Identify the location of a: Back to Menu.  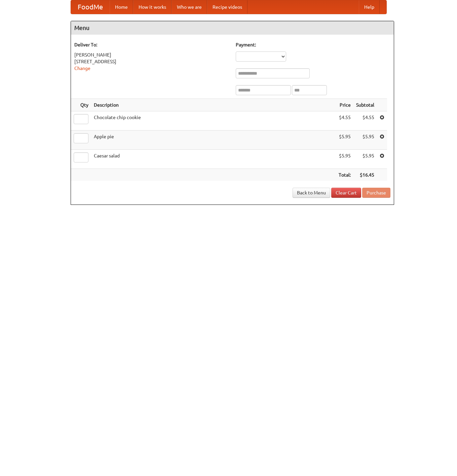
(312, 193).